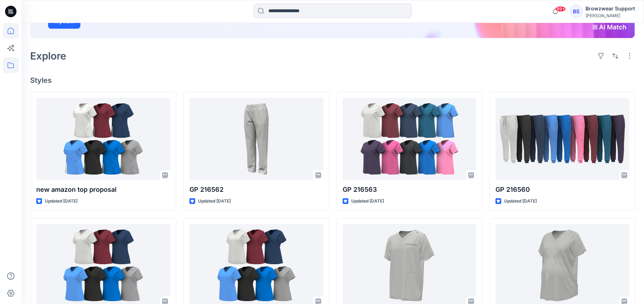 Image resolution: width=644 pixels, height=304 pixels. What do you see at coordinates (560, 9) in the screenshot?
I see `span: 99+` at bounding box center [560, 9].